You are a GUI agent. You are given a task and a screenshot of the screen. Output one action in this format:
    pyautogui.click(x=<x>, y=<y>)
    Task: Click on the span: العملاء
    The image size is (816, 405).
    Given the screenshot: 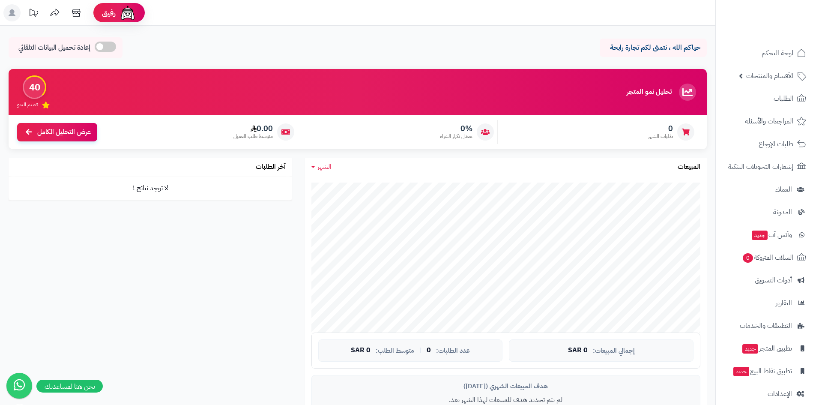 What is the action you would take?
    pyautogui.click(x=783, y=189)
    